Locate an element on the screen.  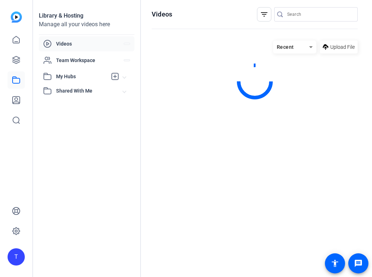
span: My Hubs is located at coordinates (82, 77).